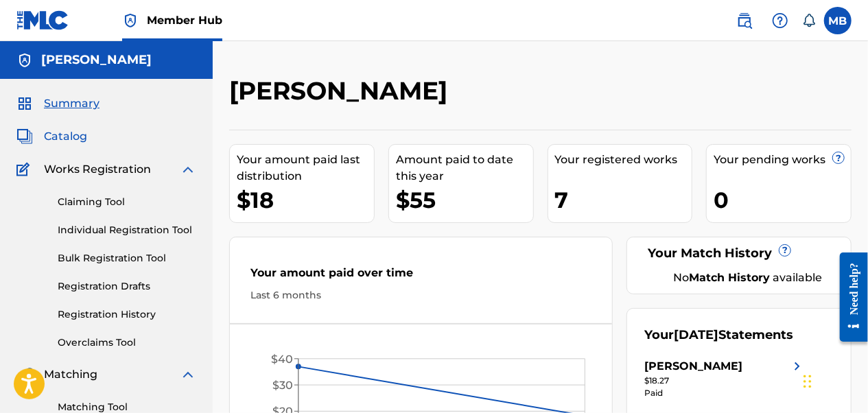 This screenshot has height=413, width=868. I want to click on tspan: $30, so click(283, 385).